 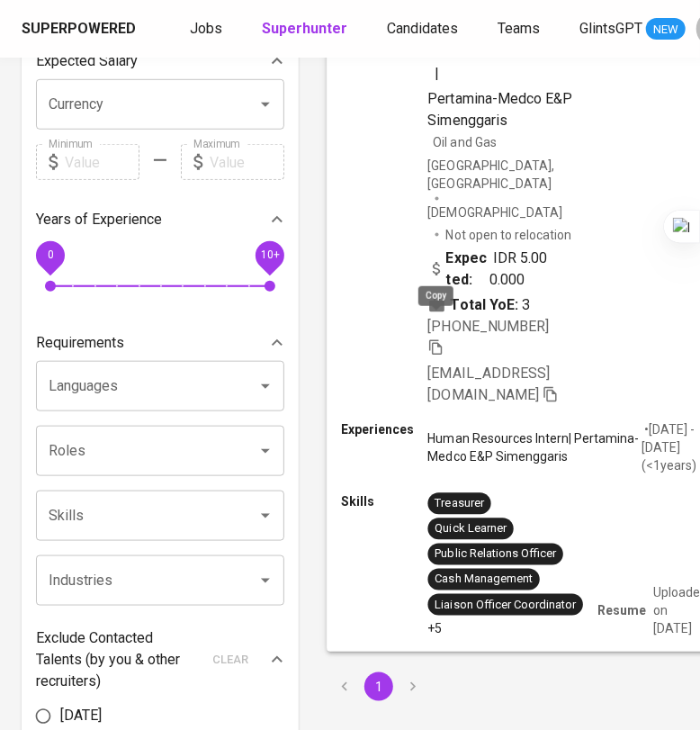 What do you see at coordinates (99, 220) in the screenshot?
I see `p: Years of Experience` at bounding box center [99, 220].